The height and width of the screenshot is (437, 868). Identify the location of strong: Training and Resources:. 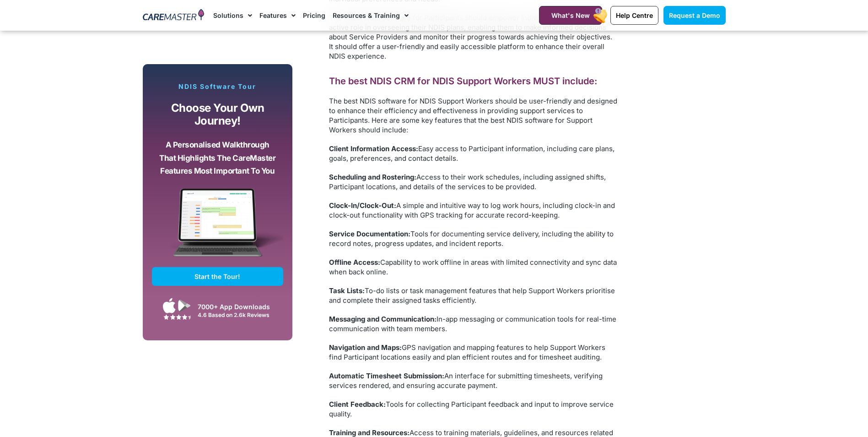
(369, 432).